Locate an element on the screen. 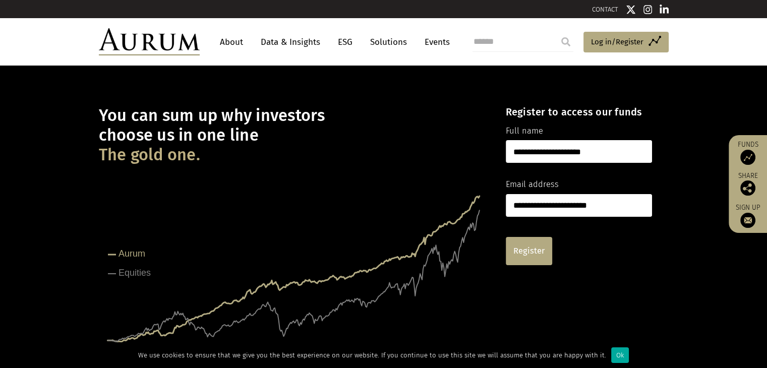 This screenshot has height=368, width=767. a: Events is located at coordinates (435, 42).